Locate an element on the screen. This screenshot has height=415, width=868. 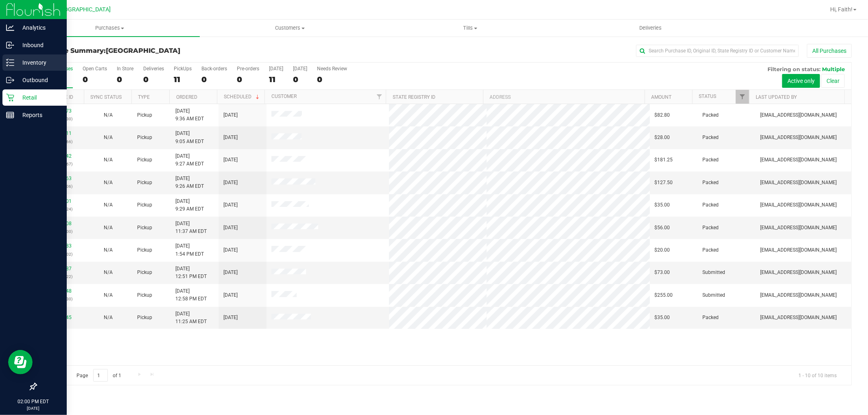
a: 12008848 is located at coordinates (60, 291).